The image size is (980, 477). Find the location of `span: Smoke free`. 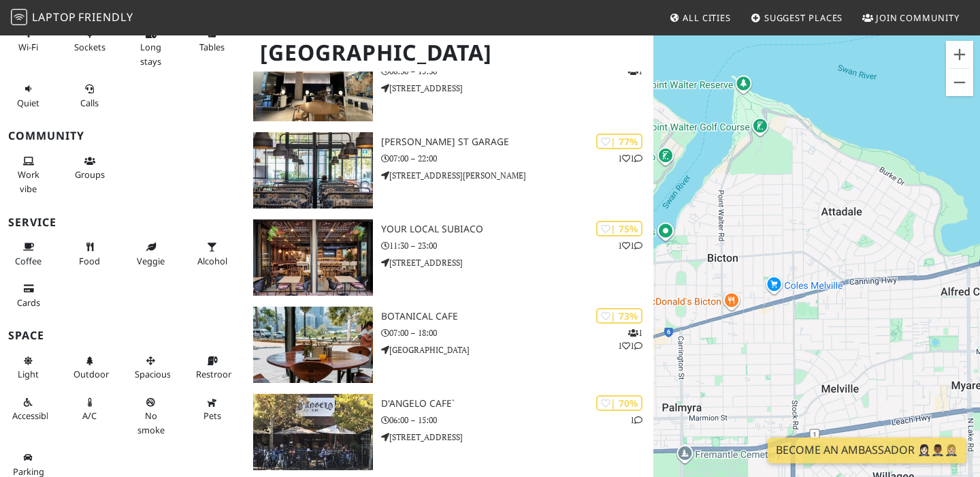

span: Smoke free is located at coordinates (151, 422).